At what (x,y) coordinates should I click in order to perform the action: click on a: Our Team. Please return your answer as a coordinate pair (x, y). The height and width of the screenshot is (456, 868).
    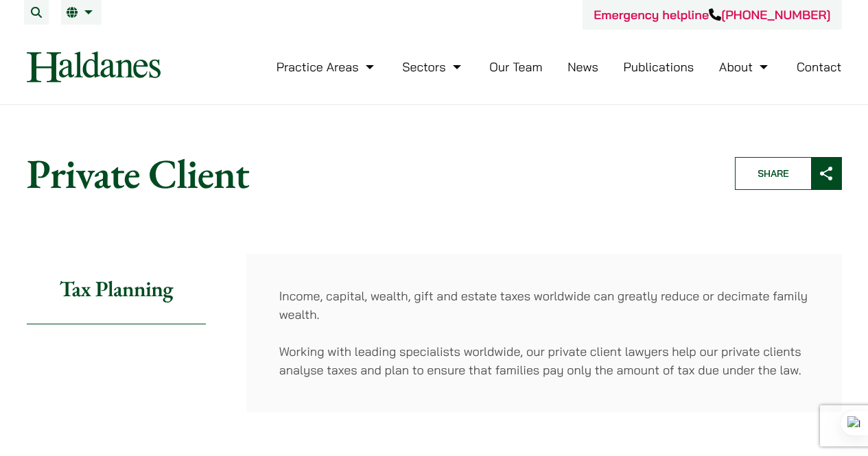
    Looking at the image, I should click on (516, 67).